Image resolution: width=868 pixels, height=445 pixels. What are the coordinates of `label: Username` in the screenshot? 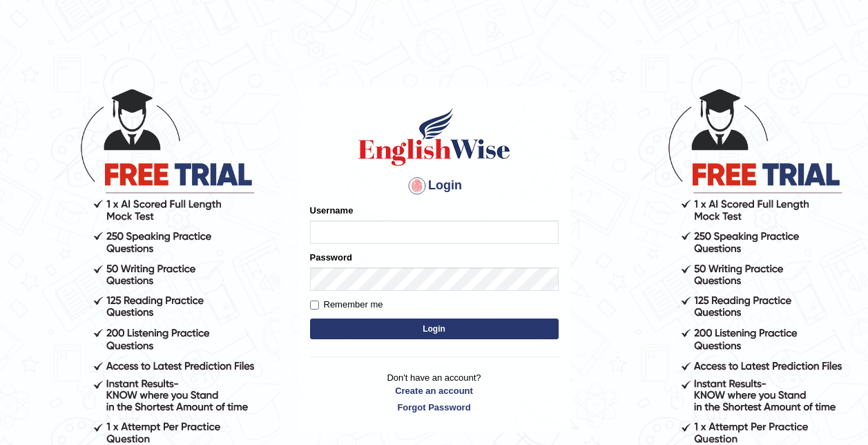 It's located at (332, 210).